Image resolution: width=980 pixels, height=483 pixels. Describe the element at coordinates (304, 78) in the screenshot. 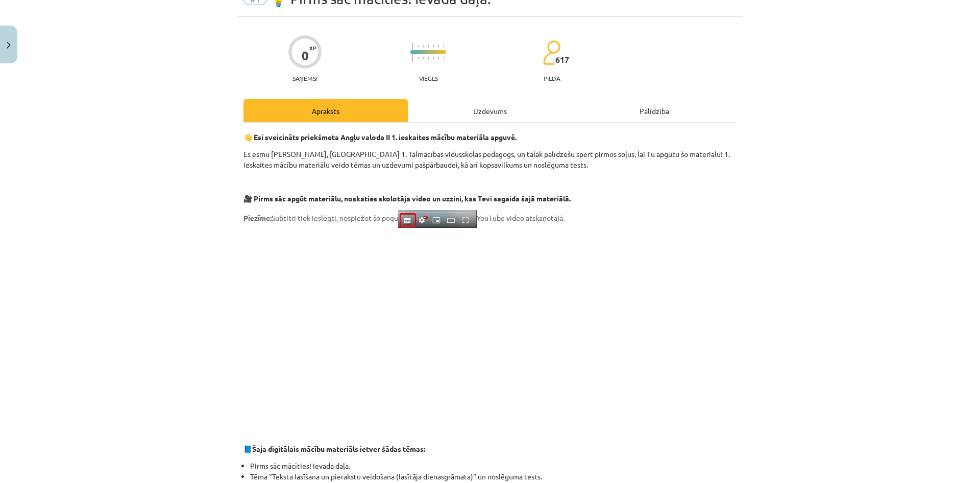

I see `p: Saņemsi` at that location.